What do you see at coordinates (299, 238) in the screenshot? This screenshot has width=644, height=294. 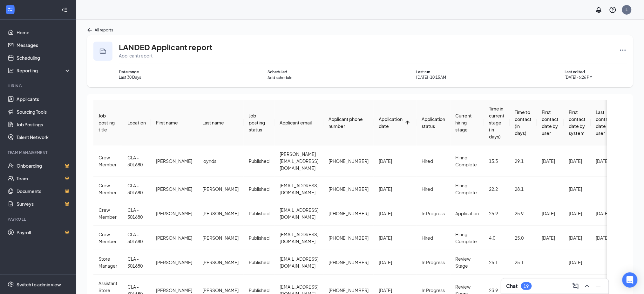 I see `span: jeffreysprague14@gmail.com` at bounding box center [299, 238].